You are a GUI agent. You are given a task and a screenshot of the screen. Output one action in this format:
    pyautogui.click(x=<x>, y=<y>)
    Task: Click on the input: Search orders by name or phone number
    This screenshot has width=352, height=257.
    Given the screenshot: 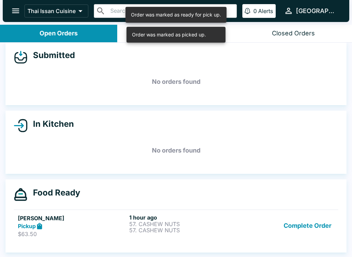 What is the action you would take?
    pyautogui.click(x=171, y=11)
    